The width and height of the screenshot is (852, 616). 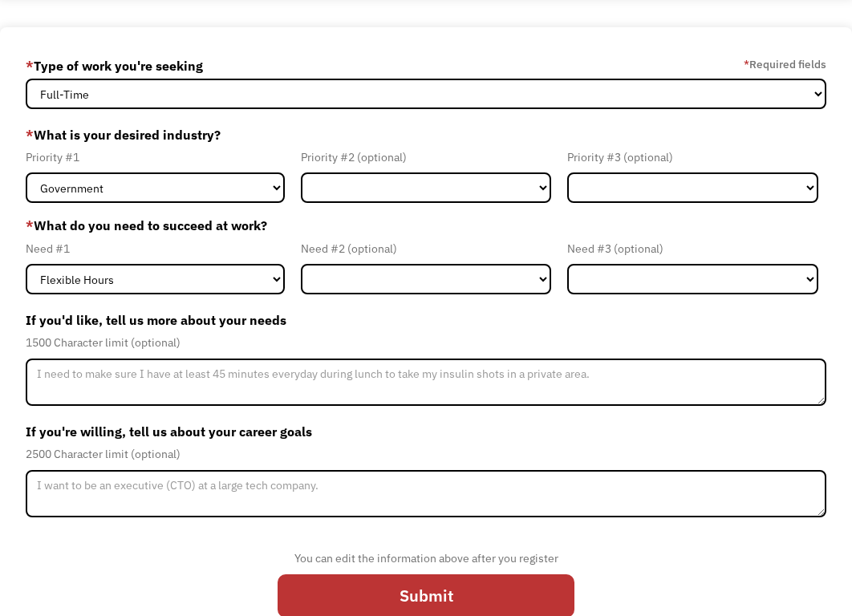 What do you see at coordinates (426, 559) in the screenshot?
I see `div: You can edit the information above after you register` at bounding box center [426, 559].